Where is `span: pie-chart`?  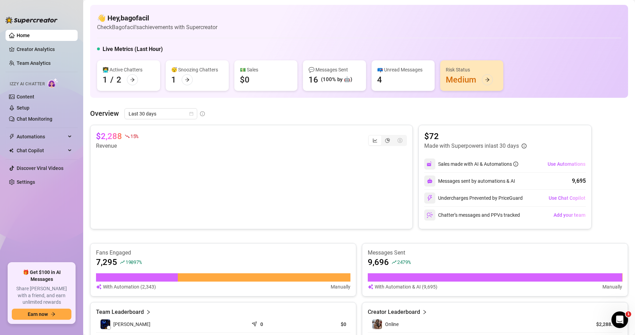
span: pie-chart is located at coordinates (388, 140).